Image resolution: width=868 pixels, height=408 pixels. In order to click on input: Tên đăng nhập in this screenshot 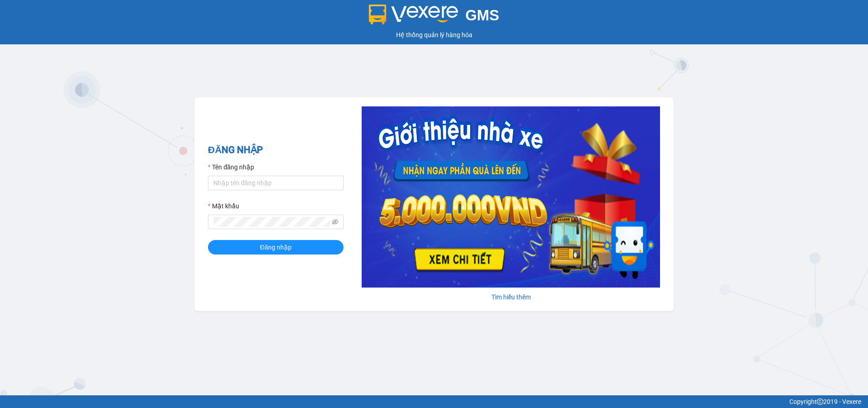, I will do `click(276, 183)`.